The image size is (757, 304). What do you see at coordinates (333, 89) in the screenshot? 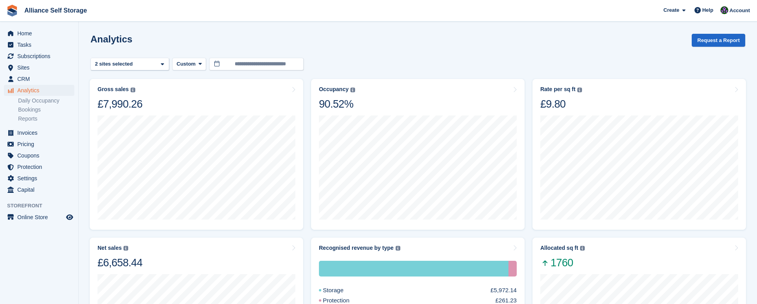
I see `div: Occupancy` at bounding box center [333, 89].